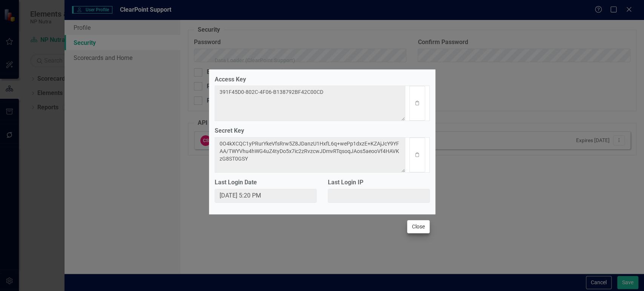 The width and height of the screenshot is (644, 291). What do you see at coordinates (265, 183) in the screenshot?
I see `label: Last Login Date` at bounding box center [265, 183].